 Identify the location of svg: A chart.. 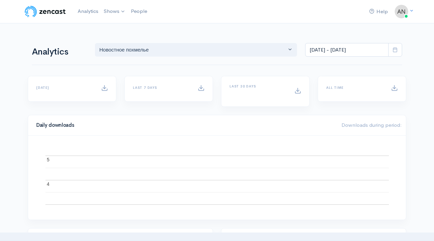
(217, 178).